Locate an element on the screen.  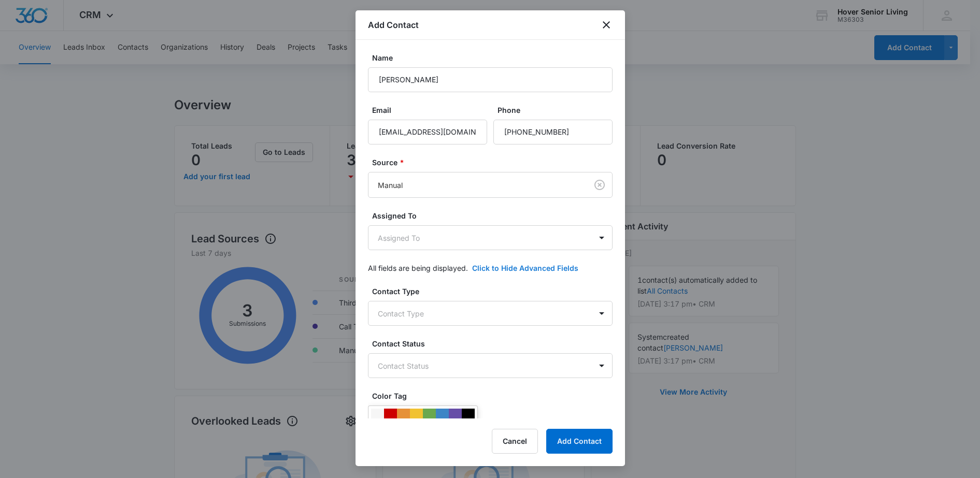
label: Name is located at coordinates (494, 57).